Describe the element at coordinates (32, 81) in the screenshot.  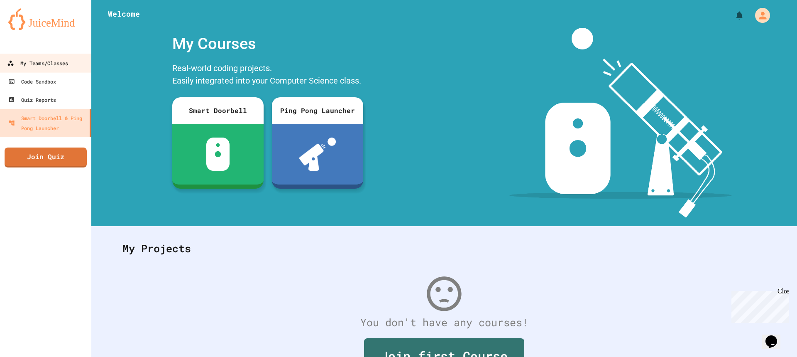
I see `div: Code Sandbox` at that location.